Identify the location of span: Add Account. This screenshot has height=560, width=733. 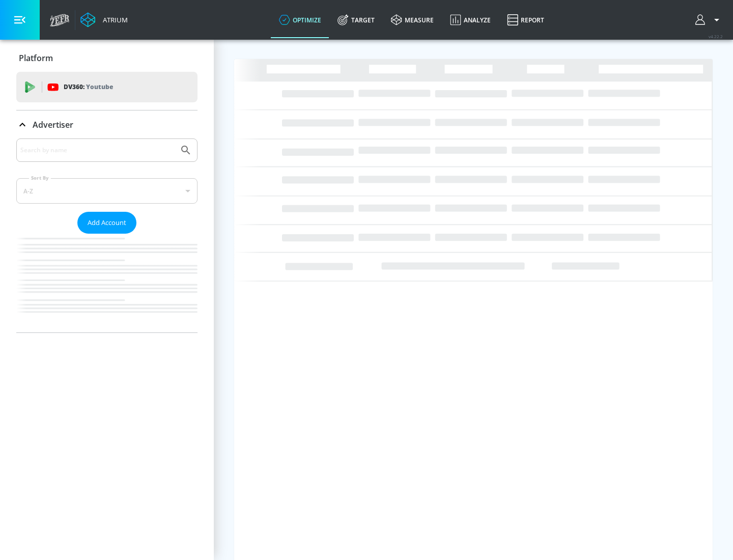
(107, 223).